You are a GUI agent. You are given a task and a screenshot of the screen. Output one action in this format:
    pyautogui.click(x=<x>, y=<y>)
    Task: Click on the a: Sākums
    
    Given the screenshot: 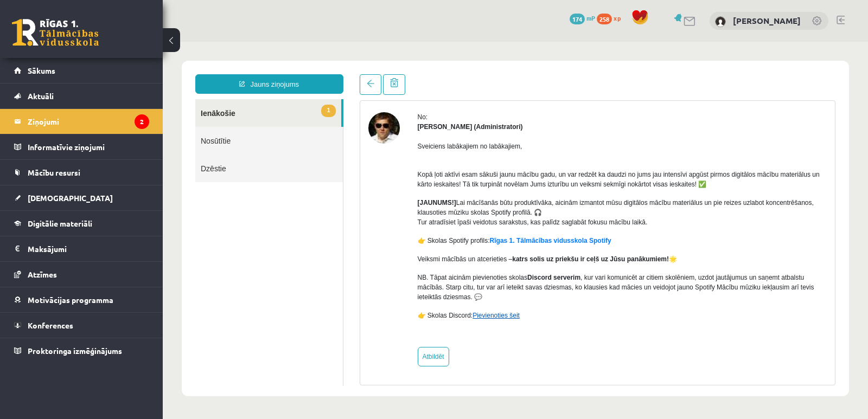 What is the action you would take?
    pyautogui.click(x=81, y=71)
    